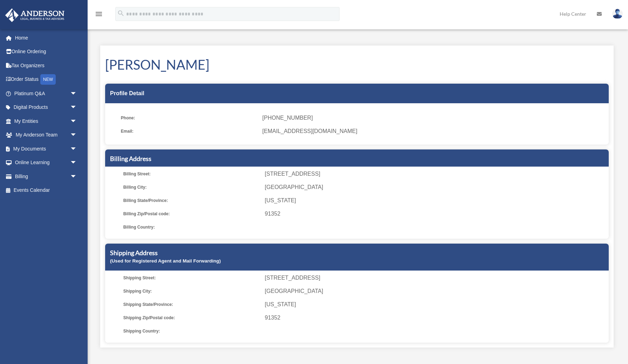  Describe the element at coordinates (357, 94) in the screenshot. I see `div: Profile Detail` at that location.